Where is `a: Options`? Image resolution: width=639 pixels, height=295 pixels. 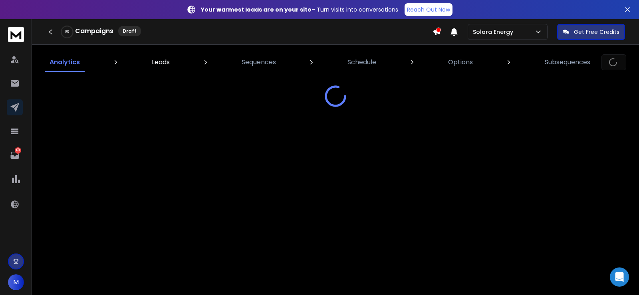 a: Options is located at coordinates (461, 62).